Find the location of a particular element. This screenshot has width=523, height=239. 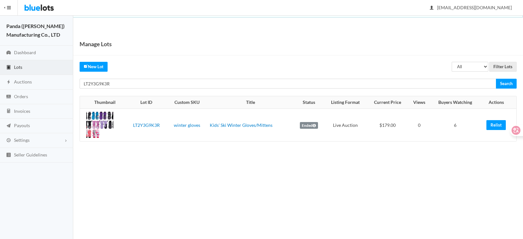

span: Invoices is located at coordinates (22, 111).